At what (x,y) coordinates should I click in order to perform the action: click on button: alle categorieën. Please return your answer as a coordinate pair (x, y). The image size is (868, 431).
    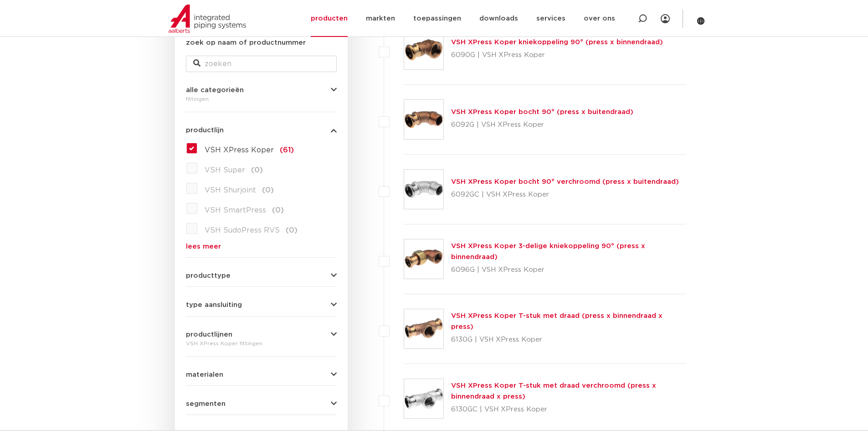
    Looking at the image, I should click on (261, 90).